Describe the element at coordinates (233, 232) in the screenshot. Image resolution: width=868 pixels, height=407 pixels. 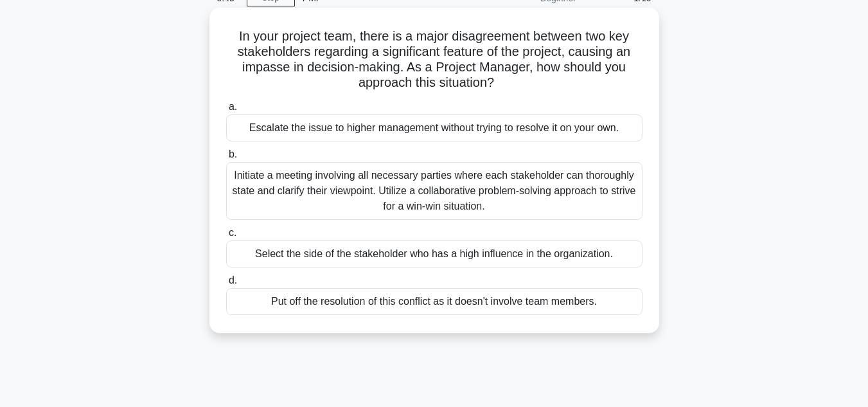
I see `span: c.` at that location.